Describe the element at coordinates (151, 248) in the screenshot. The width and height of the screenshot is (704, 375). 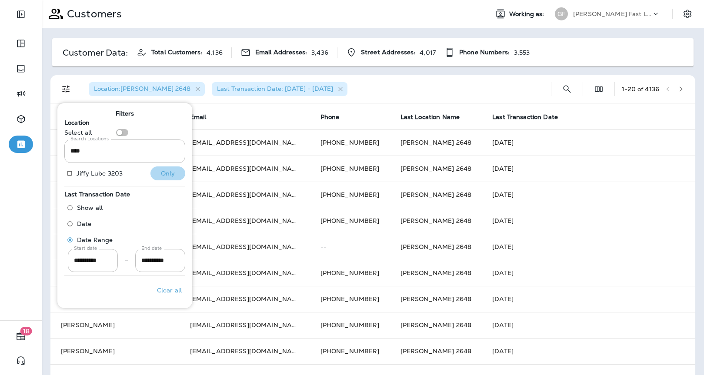
I see `label: End date` at that location.